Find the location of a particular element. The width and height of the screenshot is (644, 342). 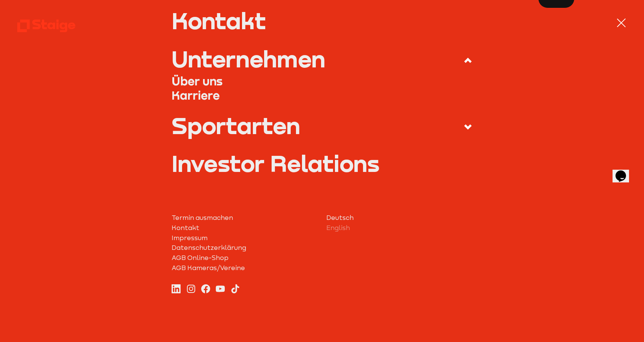

a: English is located at coordinates (399, 228).